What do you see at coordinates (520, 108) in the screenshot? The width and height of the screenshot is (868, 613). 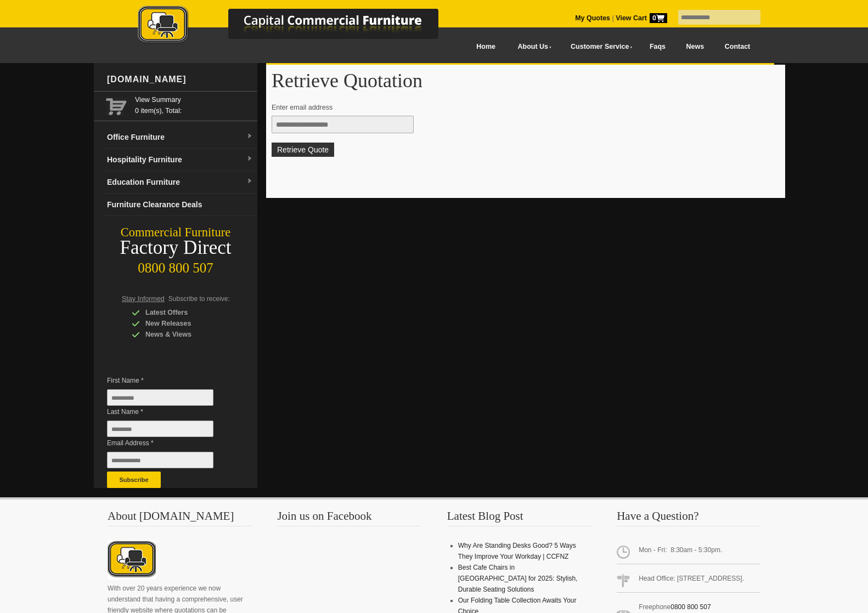 I see `p: Enter email address` at bounding box center [520, 108].